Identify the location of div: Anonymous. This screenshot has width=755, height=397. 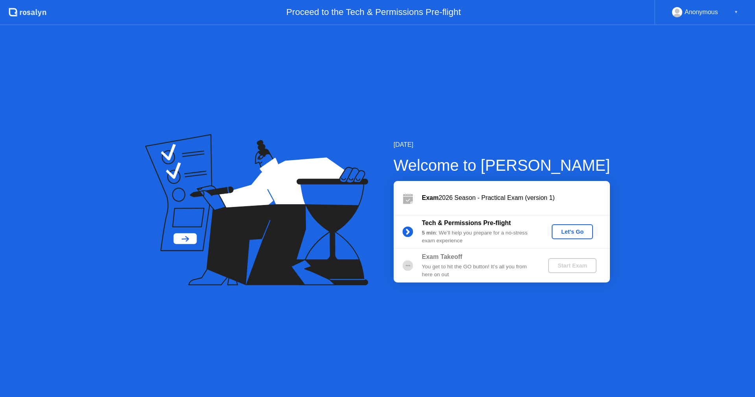
(701, 12).